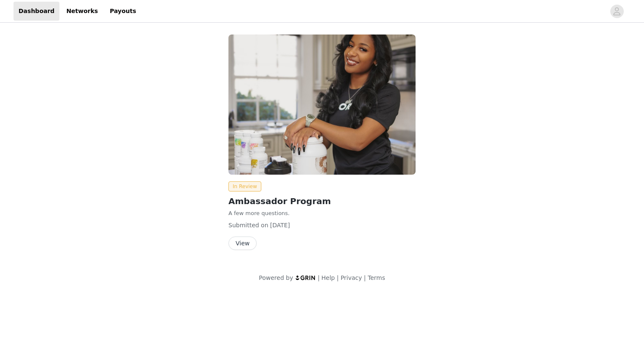 This screenshot has height=351, width=644. Describe the element at coordinates (305, 277) in the screenshot. I see `img: logo` at that location.